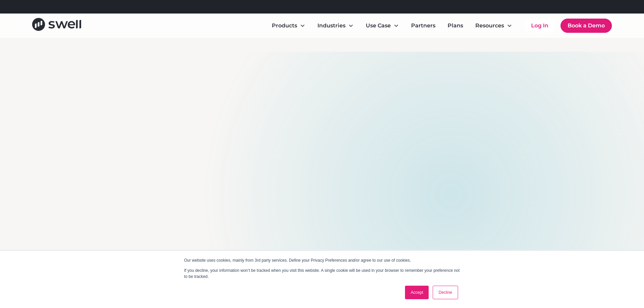 The image size is (644, 308). What do you see at coordinates (322, 274) in the screenshot?
I see `p: If you decline, your information won’t be tracked when you visit this website. A single cookie wi...` at bounding box center [322, 274].